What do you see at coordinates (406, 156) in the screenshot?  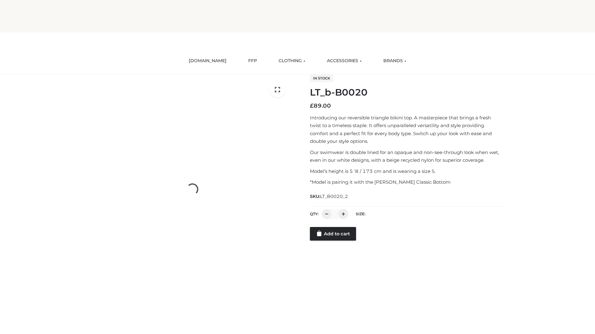 I see `p: Our swimwear is double lined for an opaque and non-see-through look when wet, even in our white d...` at bounding box center [406, 156].